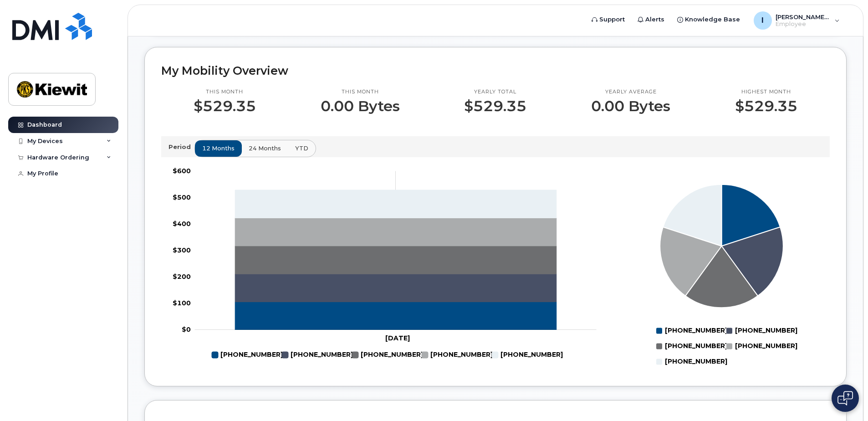 The width and height of the screenshot is (868, 421). I want to click on a: Knowledge Base, so click(709, 19).